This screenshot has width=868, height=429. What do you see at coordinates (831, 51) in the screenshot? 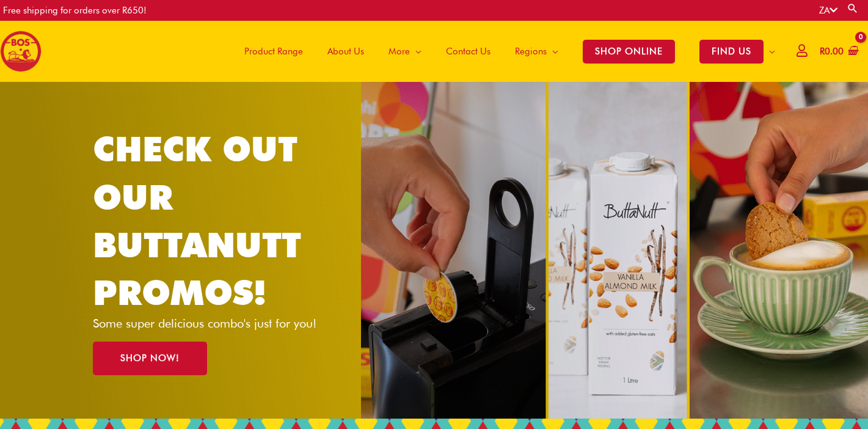
I see `bdi: 0.00` at bounding box center [831, 51].